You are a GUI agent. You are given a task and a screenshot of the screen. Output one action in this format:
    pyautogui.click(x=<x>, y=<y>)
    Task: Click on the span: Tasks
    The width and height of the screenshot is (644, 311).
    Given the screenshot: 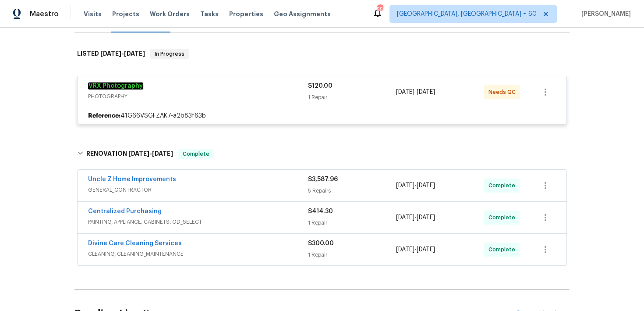 What is the action you would take?
    pyautogui.click(x=209, y=14)
    